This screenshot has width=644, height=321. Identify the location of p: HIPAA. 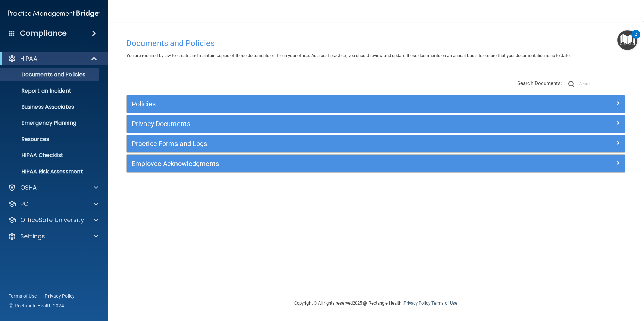
(29, 59).